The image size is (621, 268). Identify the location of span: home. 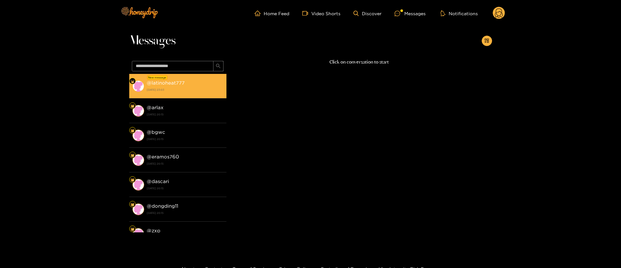
(259, 13).